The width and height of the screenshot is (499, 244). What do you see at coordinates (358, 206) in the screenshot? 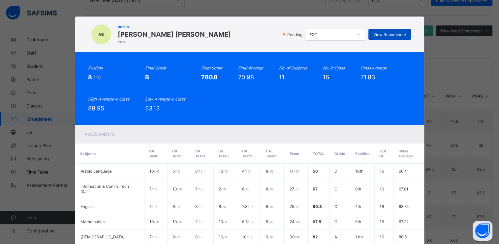
I see `span: 7th` at bounding box center [358, 206].